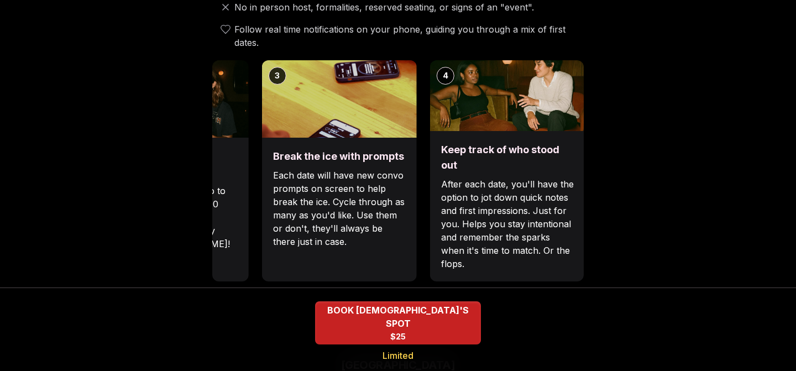 The image size is (796, 371). Describe the element at coordinates (171, 217) in the screenshot. I see `p: Your phone tells you who to meet next—about every 10 minutes. Move freely, sit, stand, chat. It's...` at that location.